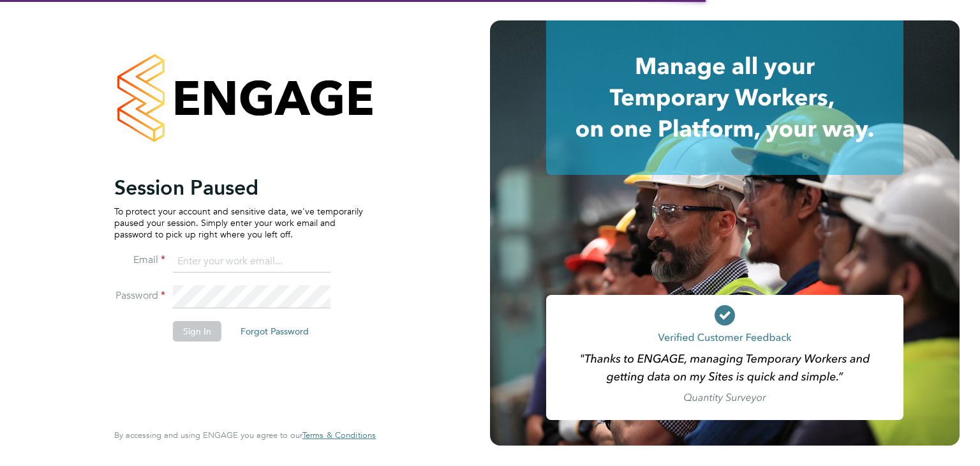  What do you see at coordinates (238, 223) in the screenshot?
I see `p: To protect your account and sensitive data, we've temporarily paused your session. Simply enter y...` at bounding box center [238, 223].